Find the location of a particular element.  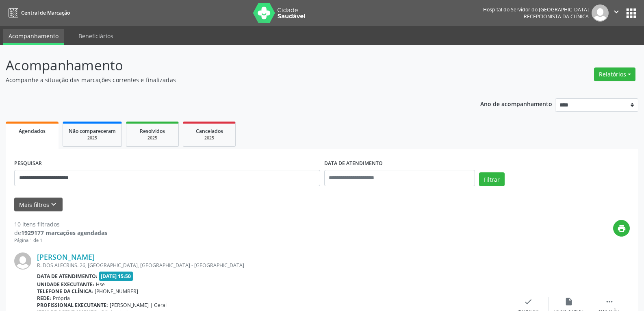

span: Recepcionista da clínica is located at coordinates (556, 16).